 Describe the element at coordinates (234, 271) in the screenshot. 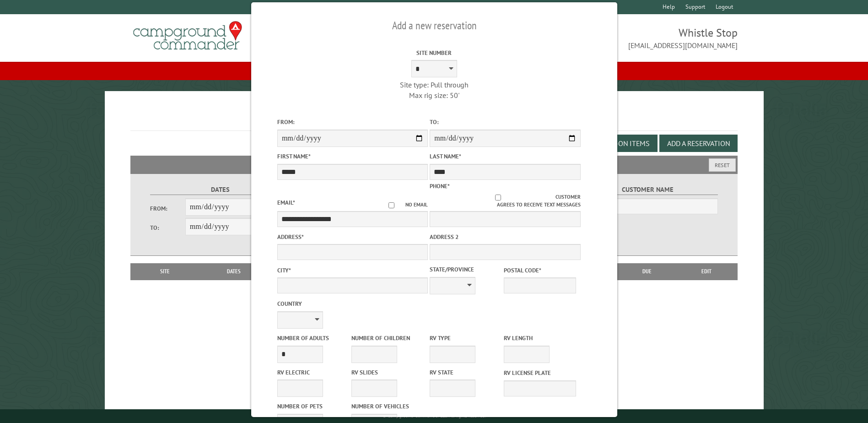

I see `th: Dates` at that location.